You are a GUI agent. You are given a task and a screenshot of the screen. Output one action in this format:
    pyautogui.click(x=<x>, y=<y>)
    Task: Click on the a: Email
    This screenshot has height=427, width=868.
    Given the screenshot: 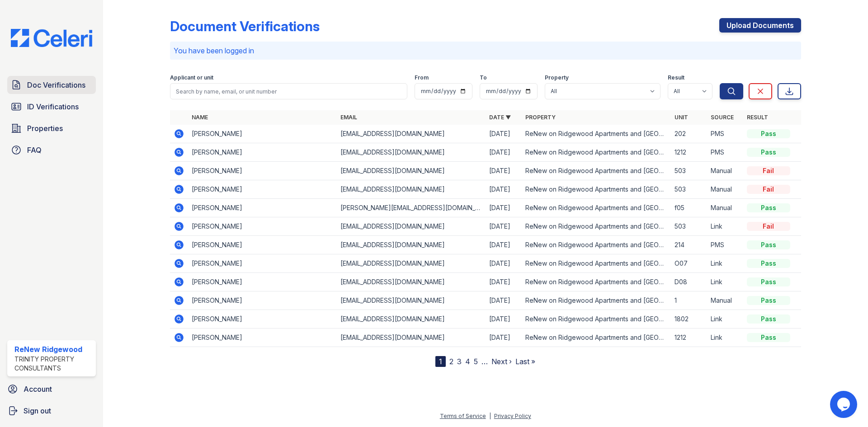 What is the action you would take?
    pyautogui.click(x=348, y=117)
    